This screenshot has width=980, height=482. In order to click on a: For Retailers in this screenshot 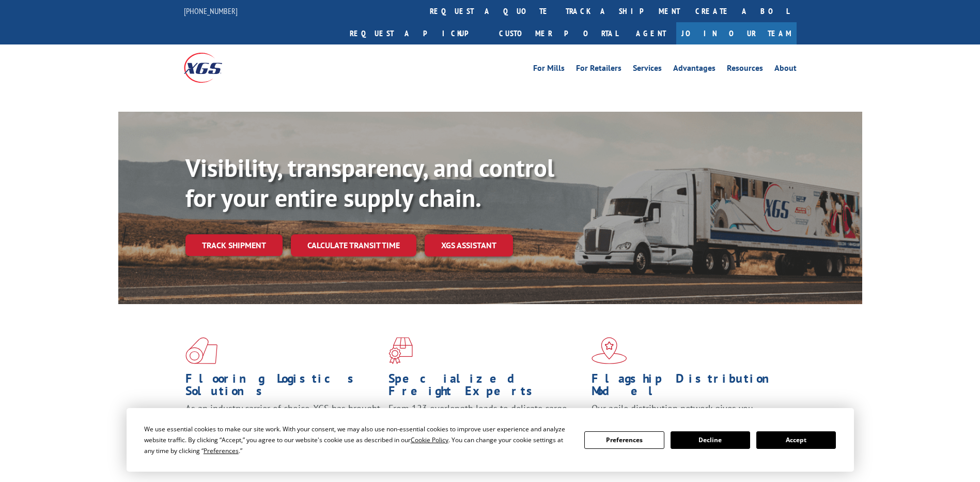, I will do `click(599, 70)`.